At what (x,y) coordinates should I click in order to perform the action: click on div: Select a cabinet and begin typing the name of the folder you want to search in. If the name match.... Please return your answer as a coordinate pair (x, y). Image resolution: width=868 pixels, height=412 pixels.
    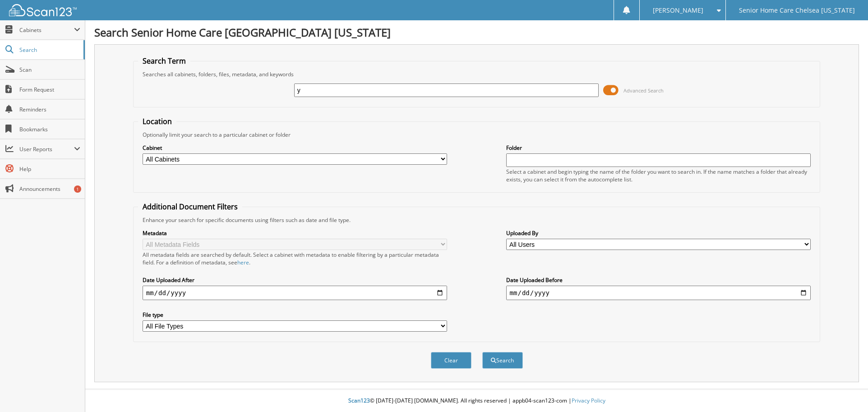
    Looking at the image, I should click on (658, 175).